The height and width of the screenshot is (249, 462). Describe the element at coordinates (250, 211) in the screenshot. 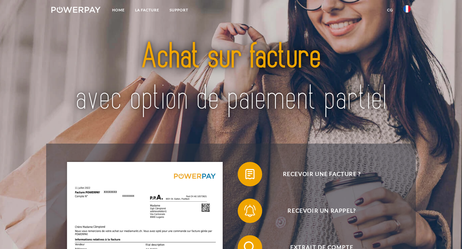

I see `img: qb_bell.svg` at that location.